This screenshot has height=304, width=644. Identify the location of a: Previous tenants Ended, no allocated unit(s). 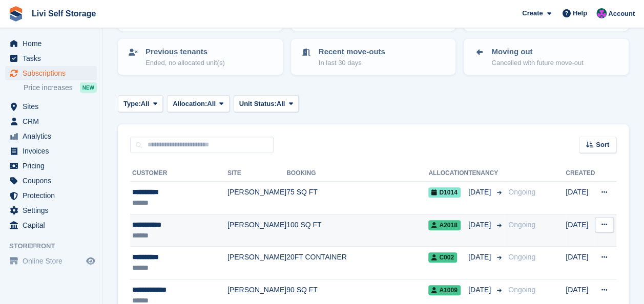
(200, 57).